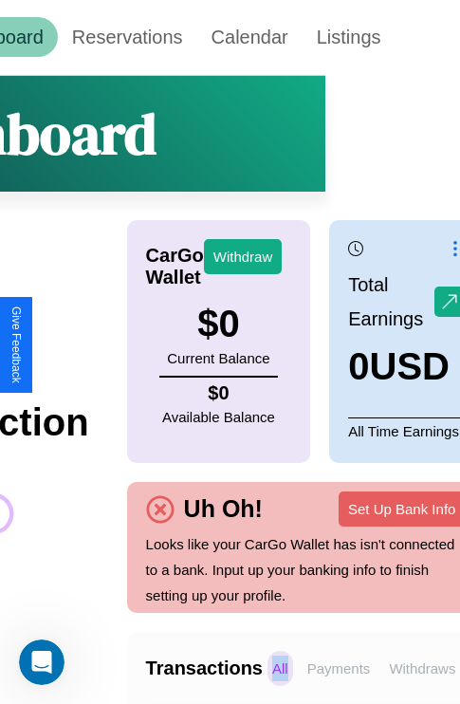 This screenshot has height=704, width=460. I want to click on h4: Uh Oh!, so click(223, 509).